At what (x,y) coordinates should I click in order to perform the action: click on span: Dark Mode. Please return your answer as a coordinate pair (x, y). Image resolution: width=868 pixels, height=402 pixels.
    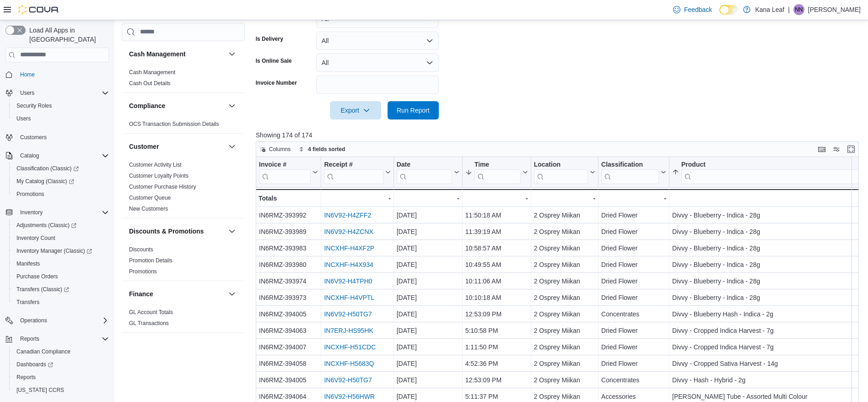
    Looking at the image, I should click on (719, 15).